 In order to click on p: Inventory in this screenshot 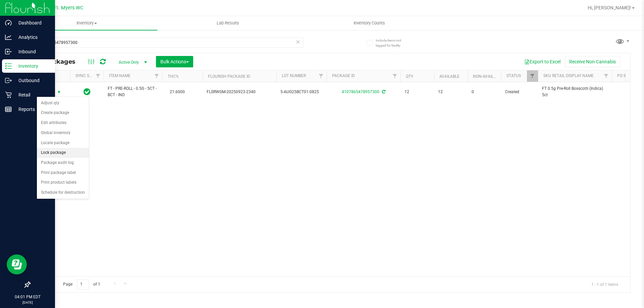, I will do `click(32, 66)`.